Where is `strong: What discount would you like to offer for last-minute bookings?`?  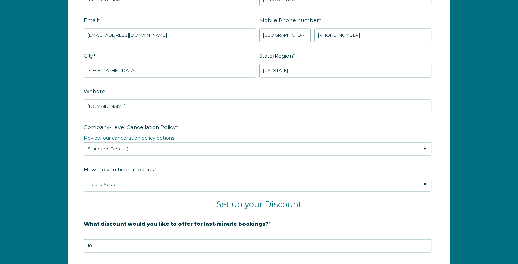 strong: What discount would you like to offer for last-minute bookings? is located at coordinates (176, 224).